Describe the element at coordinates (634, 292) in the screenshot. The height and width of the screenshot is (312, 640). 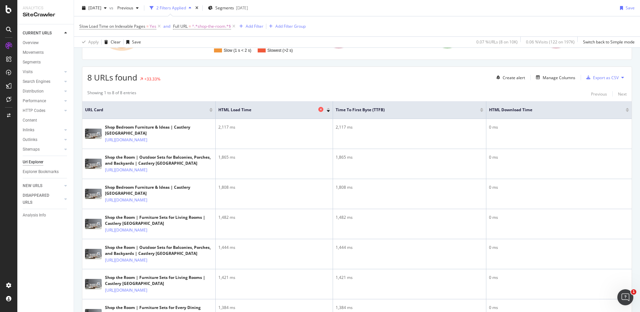
I see `span: 1` at that location.